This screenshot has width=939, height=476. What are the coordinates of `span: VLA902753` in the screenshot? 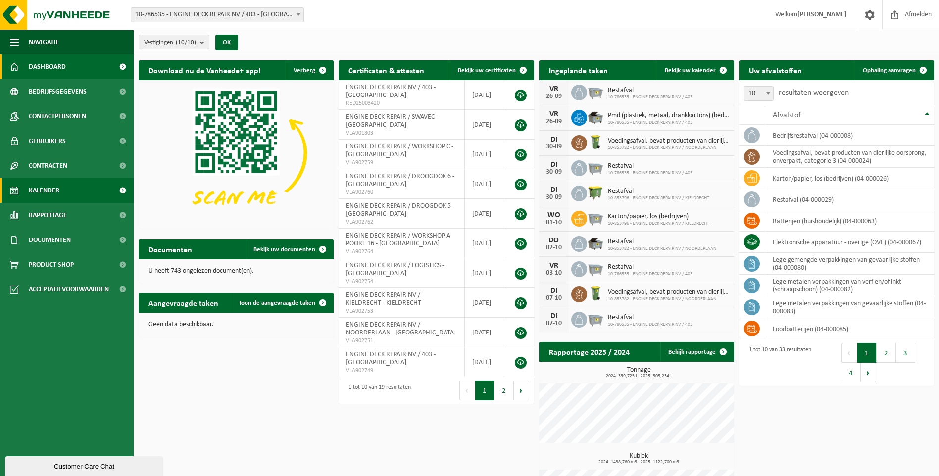 It's located at (401, 311).